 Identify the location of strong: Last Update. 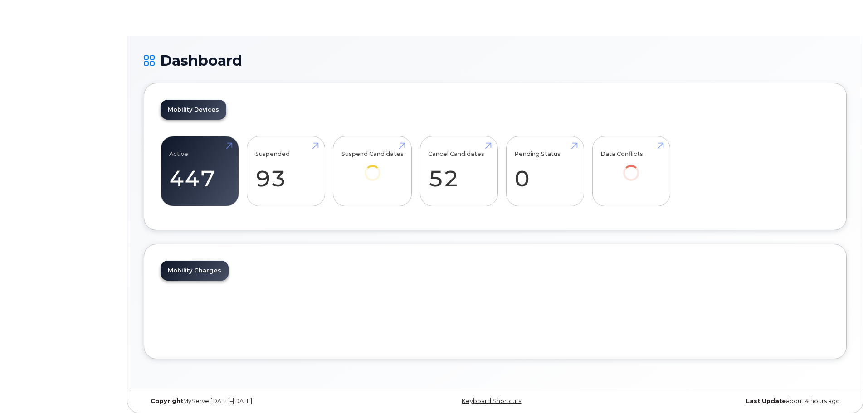
(766, 401).